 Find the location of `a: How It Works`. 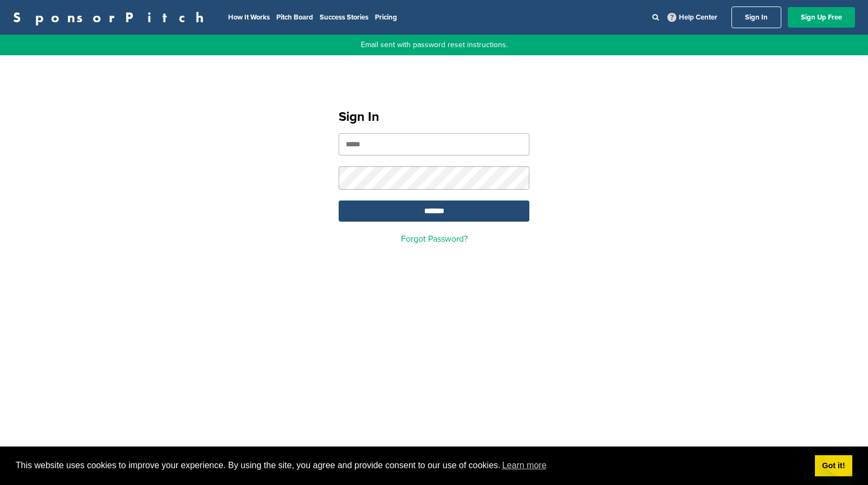

a: How It Works is located at coordinates (249, 17).